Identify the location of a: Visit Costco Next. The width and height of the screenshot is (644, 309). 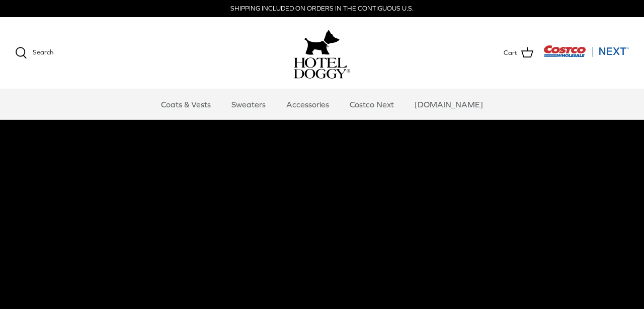
(586, 55).